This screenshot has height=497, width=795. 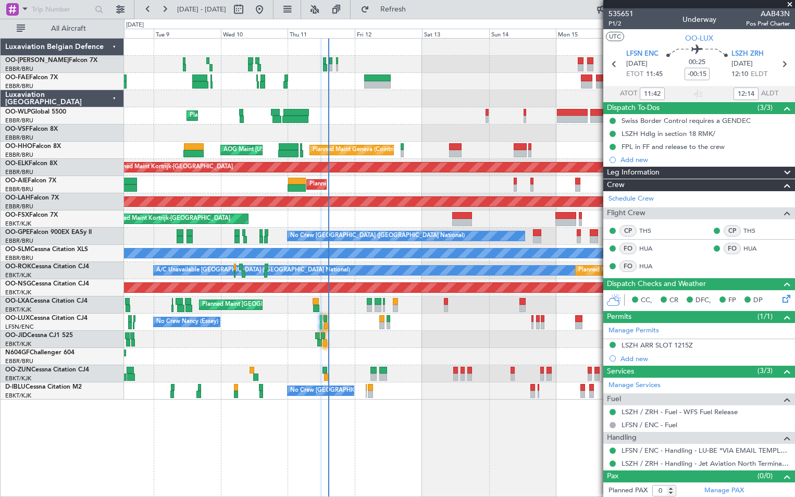 I want to click on span: 00:25, so click(x=697, y=63).